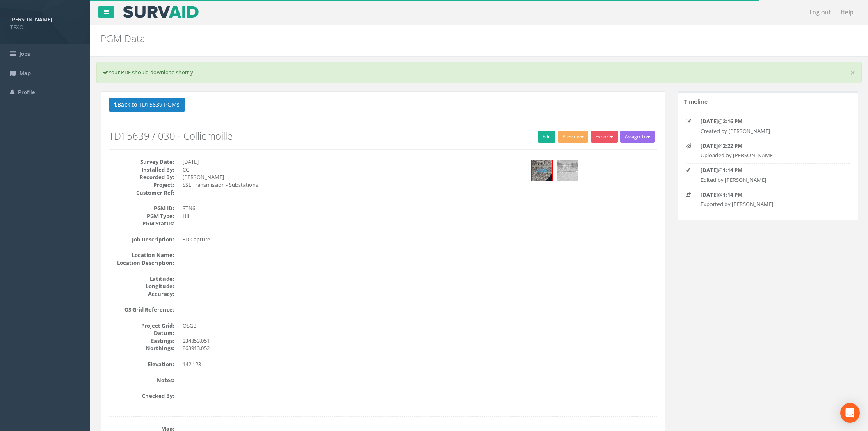 The width and height of the screenshot is (868, 431). What do you see at coordinates (542, 171) in the screenshot?
I see `img: 40bed379-91c2-3f70-05ab-edad5c9d9f56_53dbb65b-b85e-8b8c-2017-59cedb6788a7_thumb.jpg` at bounding box center [542, 171].